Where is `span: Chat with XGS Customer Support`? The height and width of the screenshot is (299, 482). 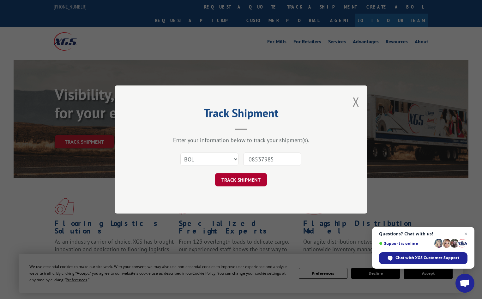
span: Chat with XGS Customer Support is located at coordinates (427, 257).